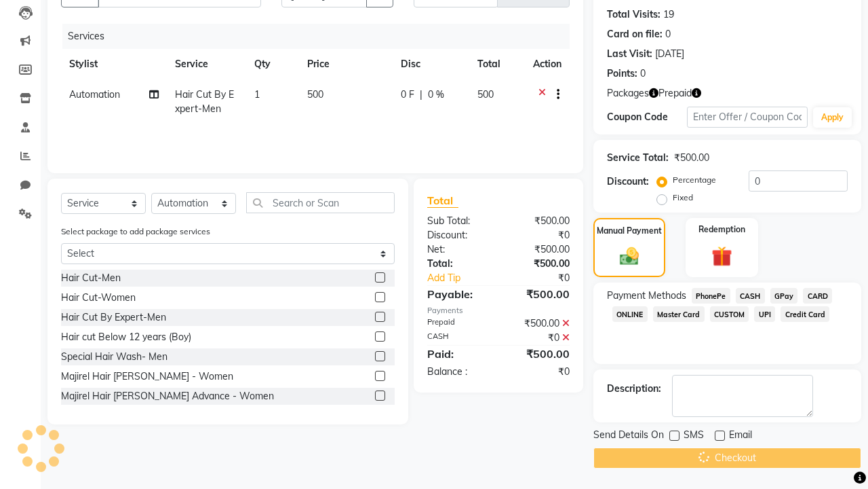  I want to click on button: Apply, so click(833, 117).